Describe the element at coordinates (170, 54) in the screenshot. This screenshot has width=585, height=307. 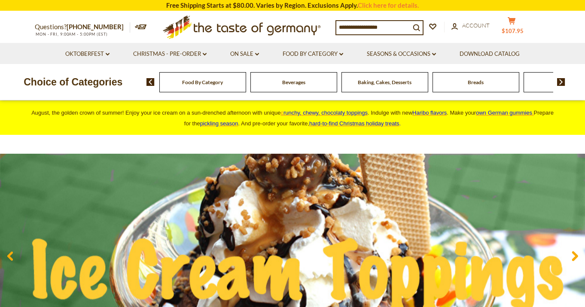
I see `a: Christmas - PRE-ORDER` at that location.